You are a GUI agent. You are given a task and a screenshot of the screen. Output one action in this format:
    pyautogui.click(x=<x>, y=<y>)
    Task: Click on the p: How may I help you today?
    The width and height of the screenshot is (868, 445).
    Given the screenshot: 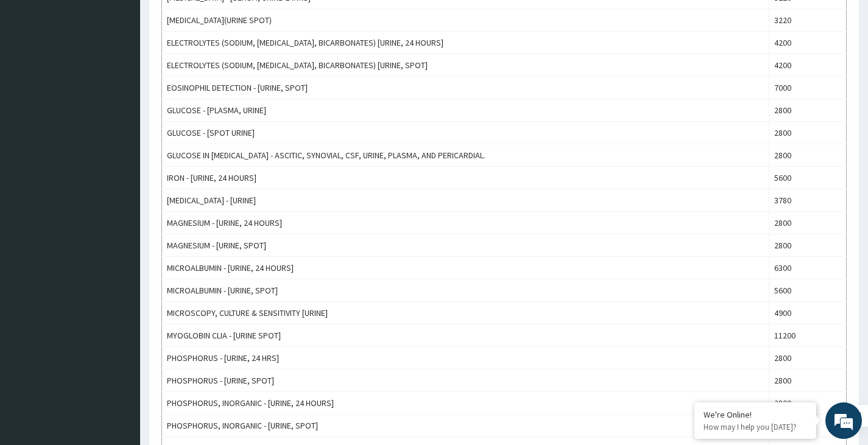 What is the action you would take?
    pyautogui.click(x=755, y=427)
    